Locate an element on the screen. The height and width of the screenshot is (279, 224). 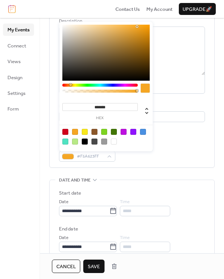
span: Form is located at coordinates (13, 109).